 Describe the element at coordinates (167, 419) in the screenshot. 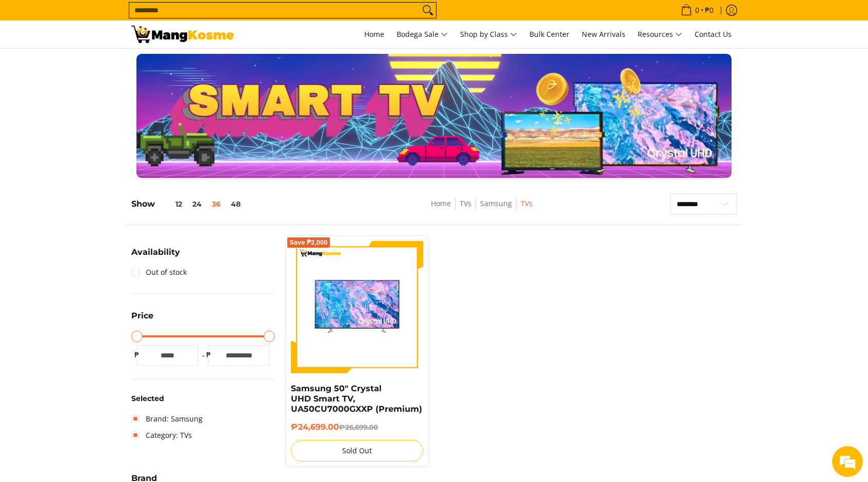

I see `a: Brand: Samsung` at that location.